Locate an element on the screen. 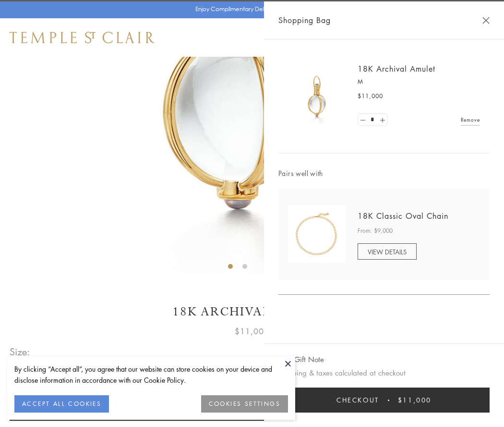 The height and width of the screenshot is (427, 504). span: Shopping Bag is located at coordinates (304, 21).